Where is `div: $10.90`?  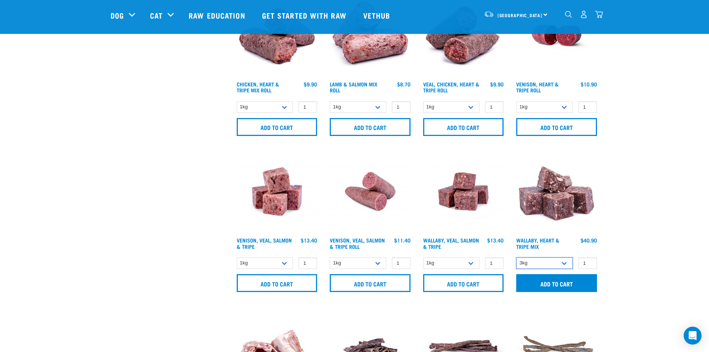 div: $10.90 is located at coordinates (589, 84).